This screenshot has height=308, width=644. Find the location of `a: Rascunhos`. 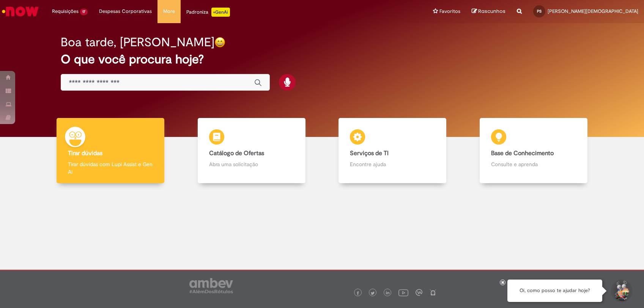

a: Rascunhos is located at coordinates (489, 12).